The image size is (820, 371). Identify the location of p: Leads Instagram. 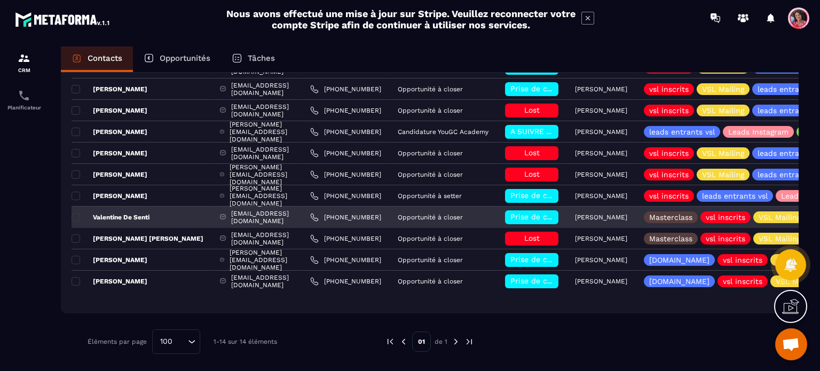
(758, 132).